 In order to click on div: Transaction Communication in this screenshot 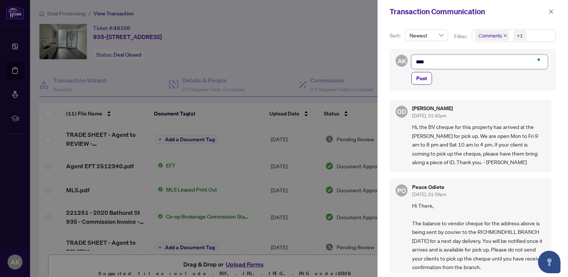, I will do `click(468, 12)`.